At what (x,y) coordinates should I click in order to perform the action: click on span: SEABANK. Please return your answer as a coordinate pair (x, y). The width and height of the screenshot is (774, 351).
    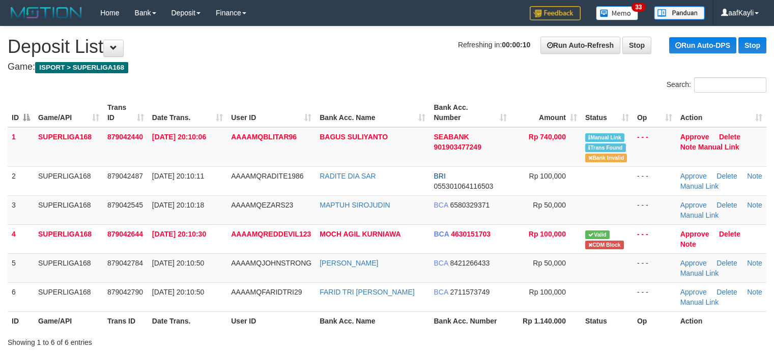
    Looking at the image, I should click on (451, 137).